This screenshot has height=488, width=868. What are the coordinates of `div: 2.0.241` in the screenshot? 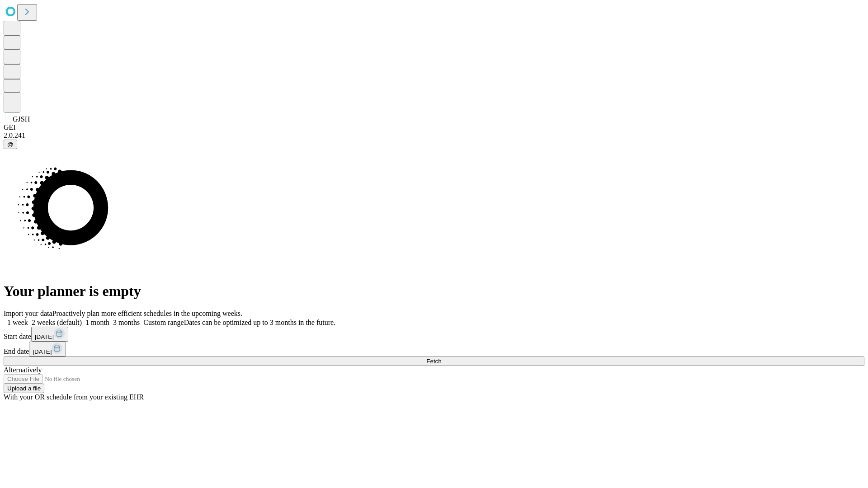 It's located at (434, 136).